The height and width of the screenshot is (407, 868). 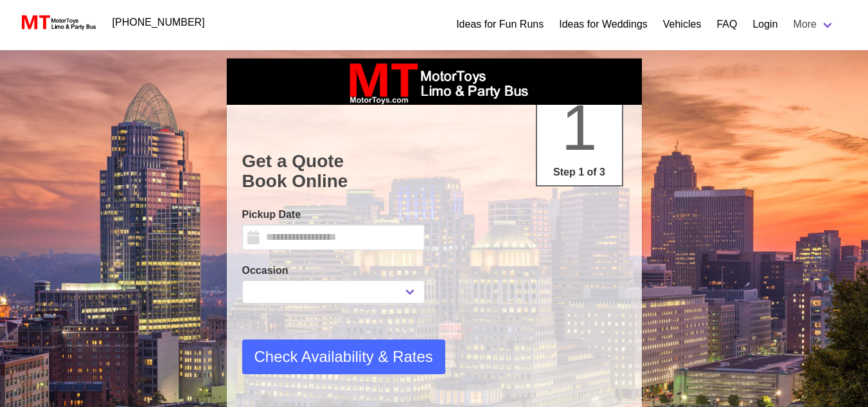 I want to click on a: Ideas for Weddings, so click(x=603, y=25).